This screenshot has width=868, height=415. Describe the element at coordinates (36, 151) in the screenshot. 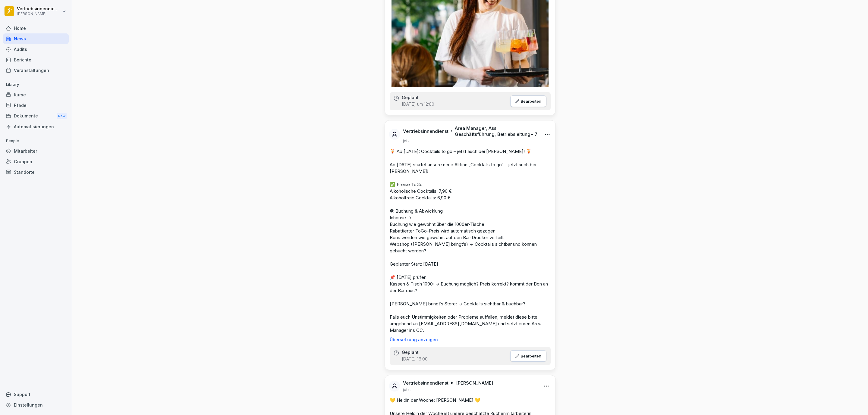

I see `a: Mitarbeiter` at that location.